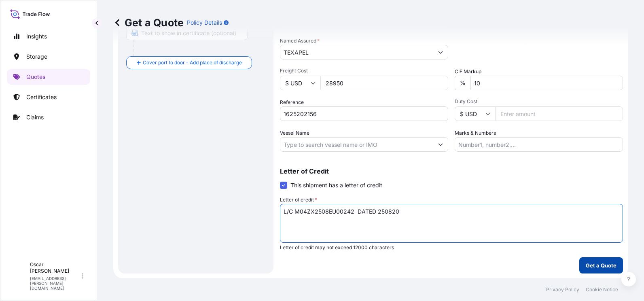 The height and width of the screenshot is (301, 644). I want to click on label: Reference, so click(292, 102).